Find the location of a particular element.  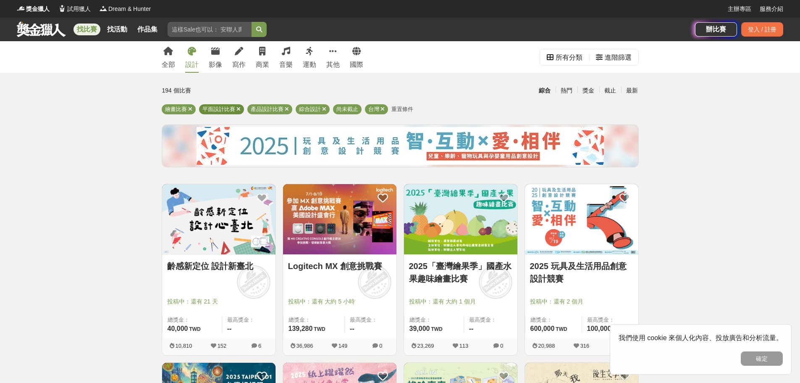

button: 確定 is located at coordinates (762, 358).